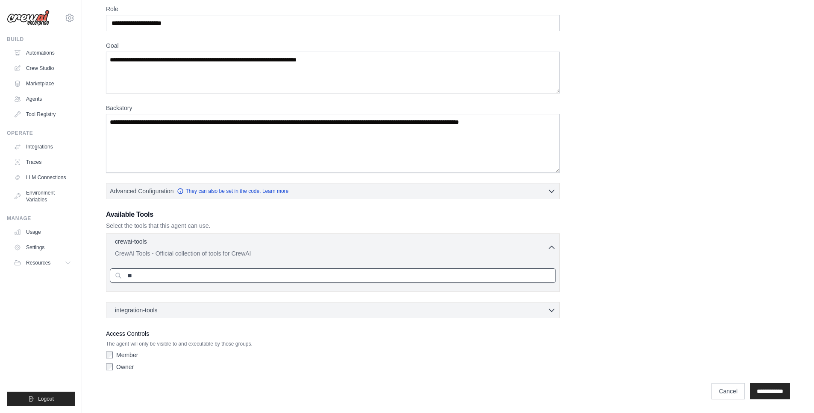 Image resolution: width=814 pixels, height=413 pixels. What do you see at coordinates (333, 334) in the screenshot?
I see `label: Access Controls` at bounding box center [333, 334].